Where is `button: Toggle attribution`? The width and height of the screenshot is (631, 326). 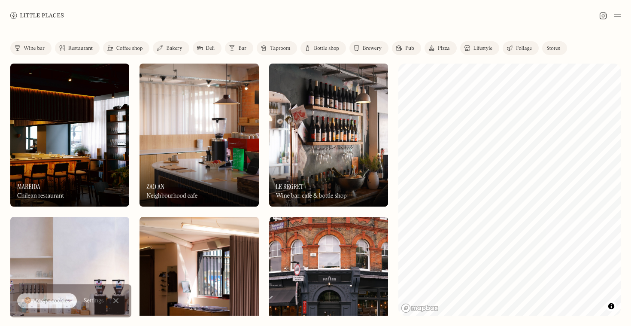
button: Toggle attribution is located at coordinates (612, 306).